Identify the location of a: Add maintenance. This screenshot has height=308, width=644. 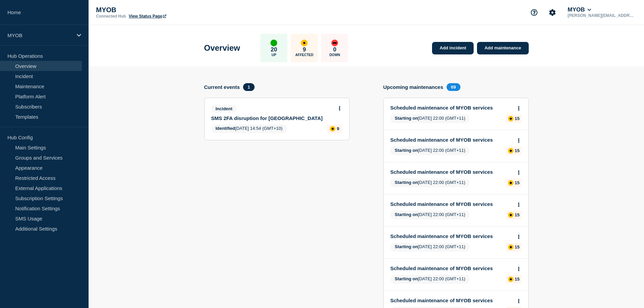
(503, 48).